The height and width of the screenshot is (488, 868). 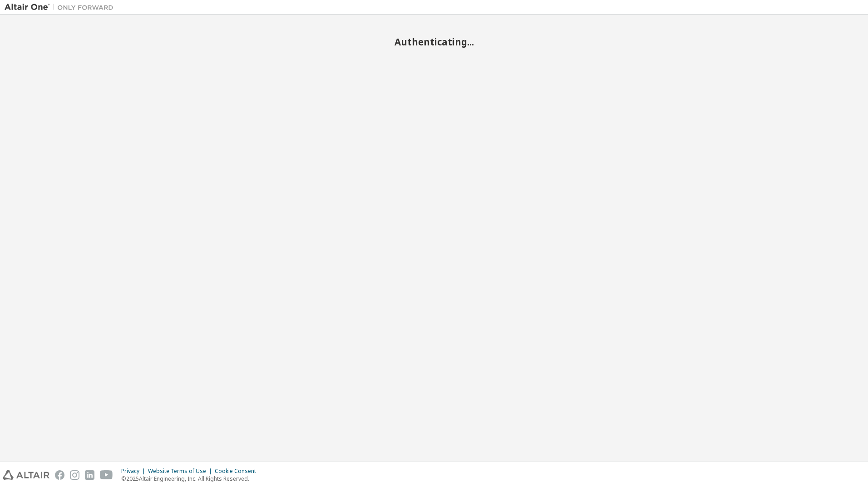 What do you see at coordinates (106, 475) in the screenshot?
I see `img: youtube.svg` at bounding box center [106, 475].